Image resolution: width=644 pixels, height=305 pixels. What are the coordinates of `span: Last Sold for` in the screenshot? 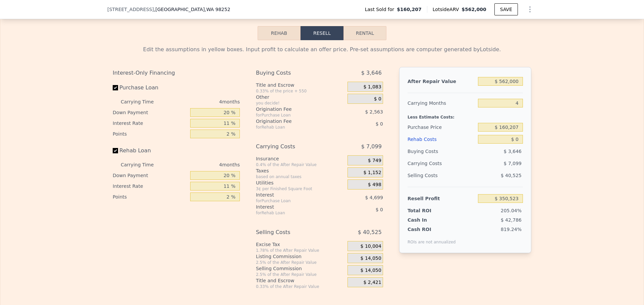 It's located at (381, 9).